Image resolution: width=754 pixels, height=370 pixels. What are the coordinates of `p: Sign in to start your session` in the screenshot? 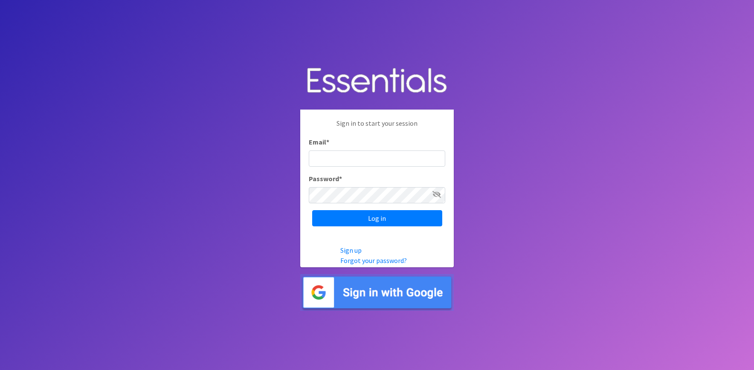 It's located at (377, 127).